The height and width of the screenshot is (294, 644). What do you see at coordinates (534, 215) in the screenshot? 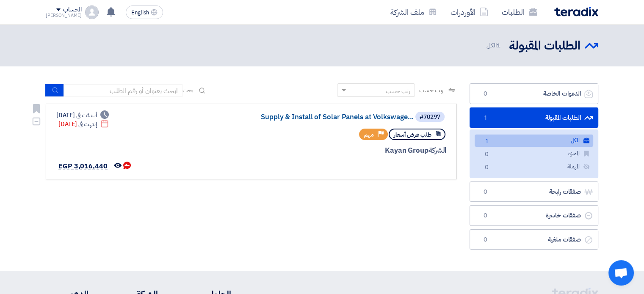
I see `a: صفقات خاسرة0` at bounding box center [534, 215].